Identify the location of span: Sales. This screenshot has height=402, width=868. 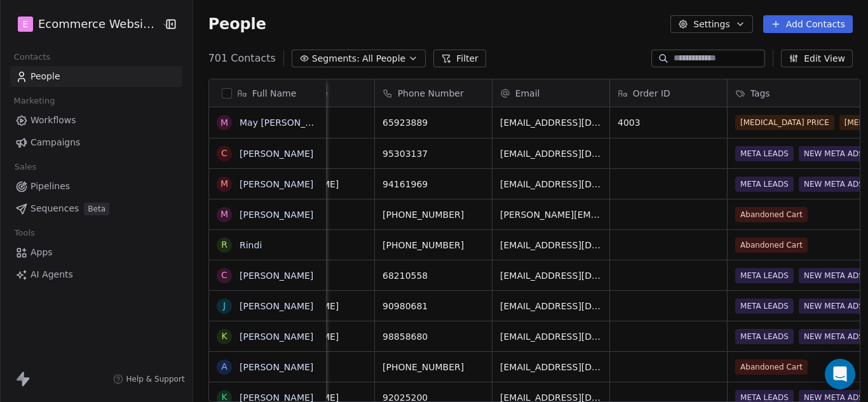
(25, 167).